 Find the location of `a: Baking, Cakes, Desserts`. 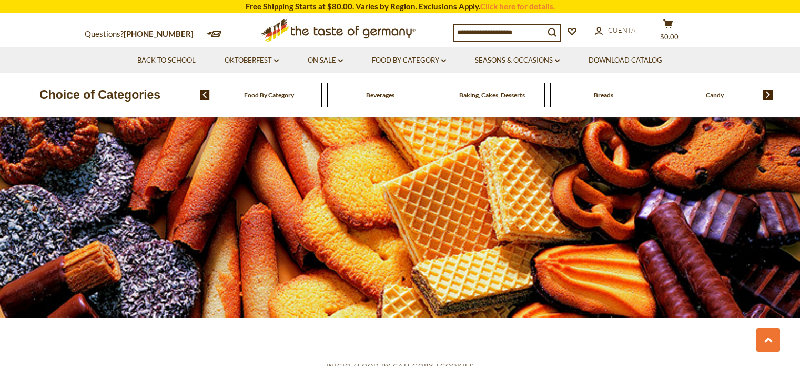

a: Baking, Cakes, Desserts is located at coordinates (492, 95).